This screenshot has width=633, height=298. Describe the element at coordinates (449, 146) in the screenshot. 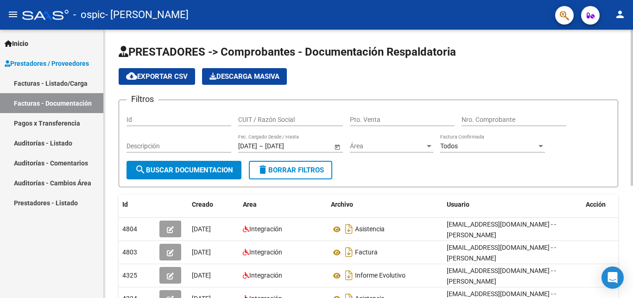

I see `span: Todos` at that location.